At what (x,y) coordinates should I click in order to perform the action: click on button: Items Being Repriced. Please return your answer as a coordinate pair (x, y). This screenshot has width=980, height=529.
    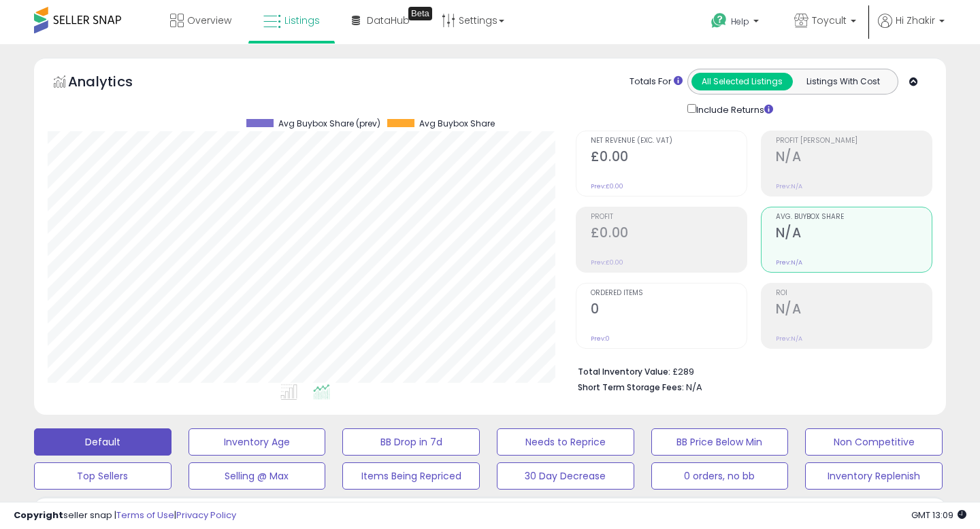
    Looking at the image, I should click on (411, 476).